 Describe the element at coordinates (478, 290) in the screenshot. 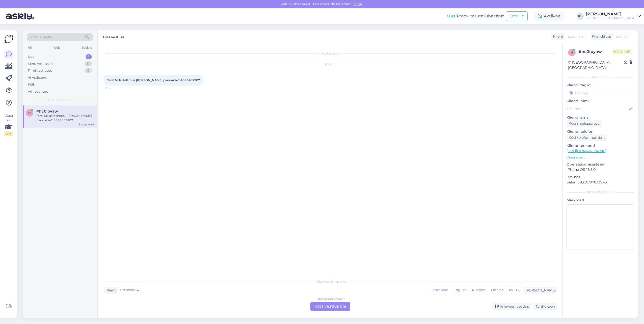

I see `div: Russian` at that location.